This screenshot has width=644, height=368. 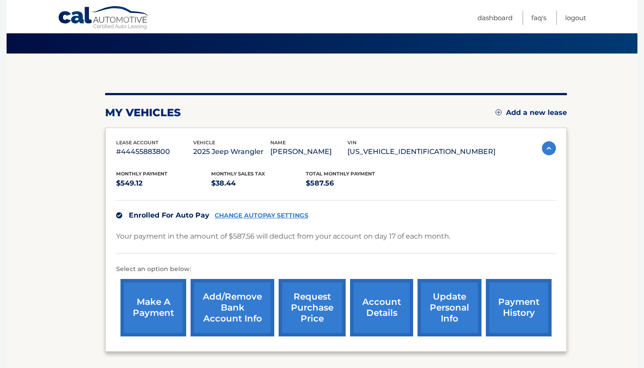 I want to click on a: Add/Remove bank account info, so click(x=232, y=307).